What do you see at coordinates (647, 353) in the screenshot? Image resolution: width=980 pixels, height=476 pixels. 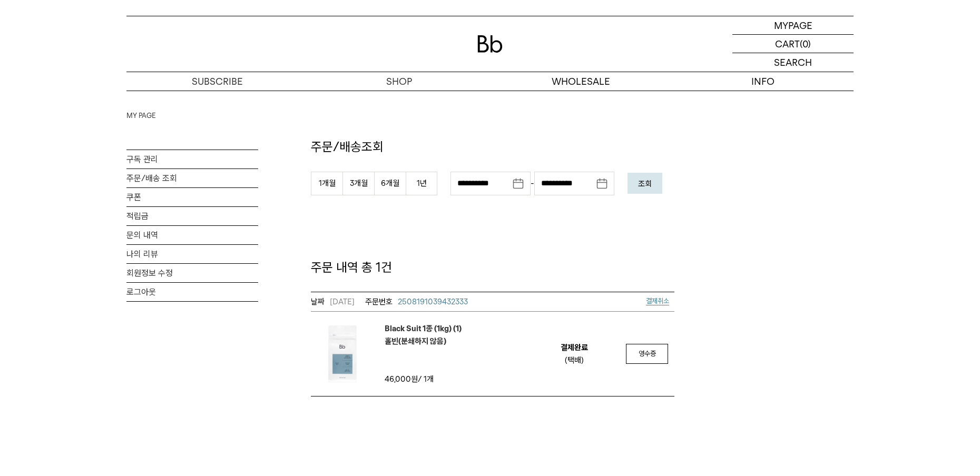 I see `span: 영수증` at bounding box center [647, 353].